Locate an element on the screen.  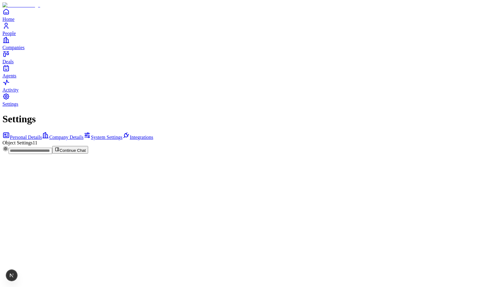
span: People is located at coordinates (9, 33).